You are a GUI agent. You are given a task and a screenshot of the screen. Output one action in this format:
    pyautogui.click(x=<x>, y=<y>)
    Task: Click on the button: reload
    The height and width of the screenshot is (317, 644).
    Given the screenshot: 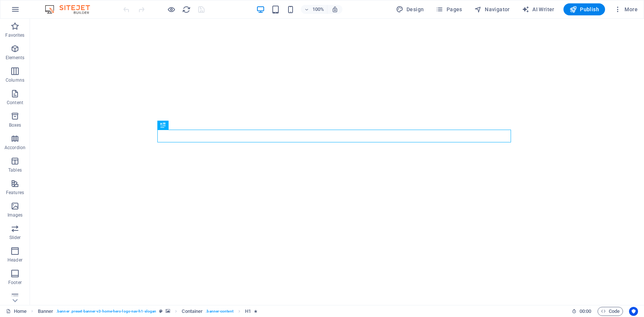 What is the action you would take?
    pyautogui.click(x=186, y=10)
    